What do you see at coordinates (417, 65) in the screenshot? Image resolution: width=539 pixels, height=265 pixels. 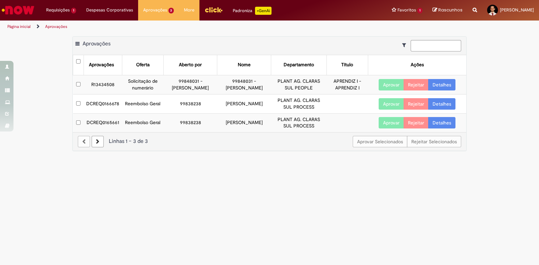 I see `div: Ações` at bounding box center [417, 65].